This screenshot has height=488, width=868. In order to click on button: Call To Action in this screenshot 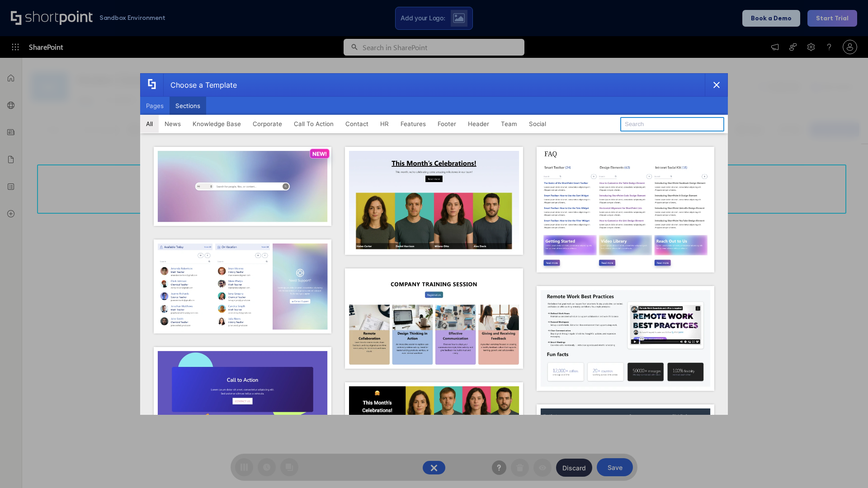, I will do `click(314, 124)`.